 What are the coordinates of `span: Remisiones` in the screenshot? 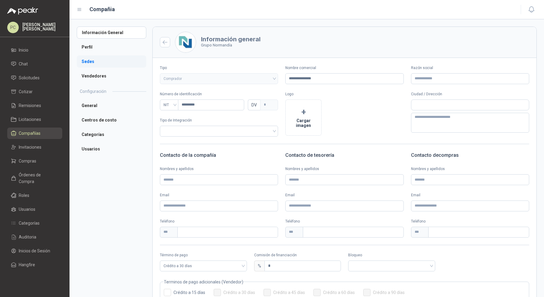 It's located at (30, 106).